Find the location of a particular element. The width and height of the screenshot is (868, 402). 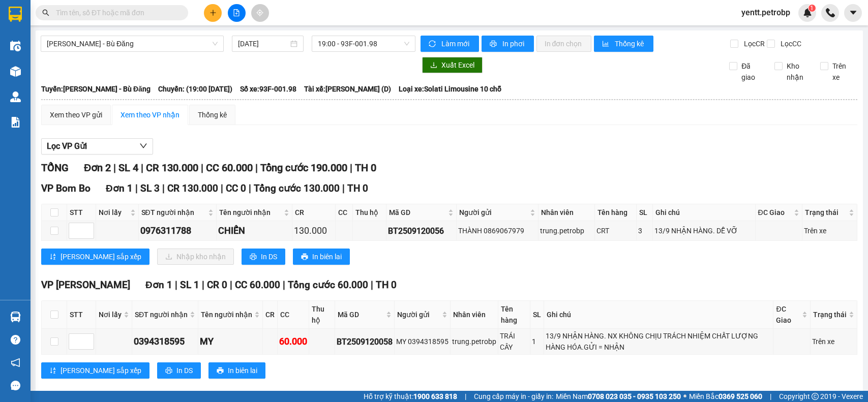

span: Tổng cước 130.000 is located at coordinates (297, 188).